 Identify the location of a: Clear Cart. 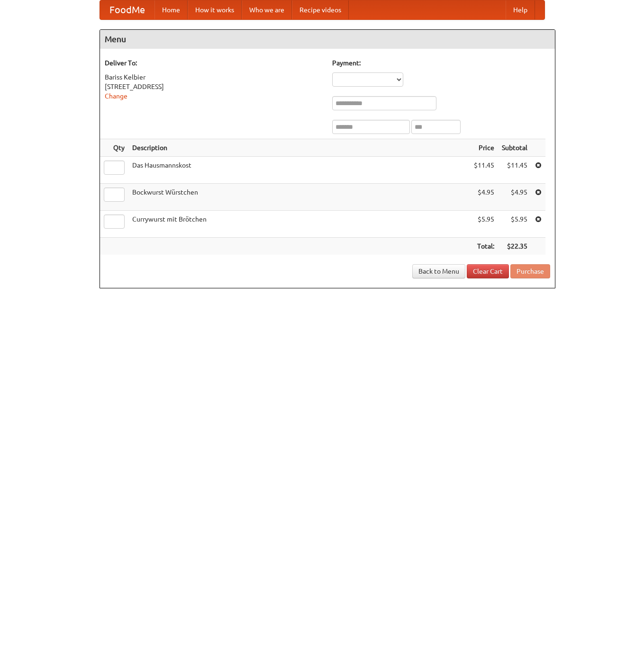
(488, 272).